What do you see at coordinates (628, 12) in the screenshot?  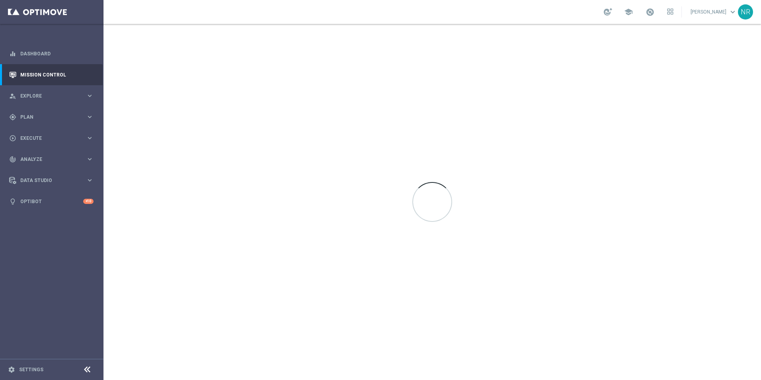 I see `span: school` at bounding box center [628, 12].